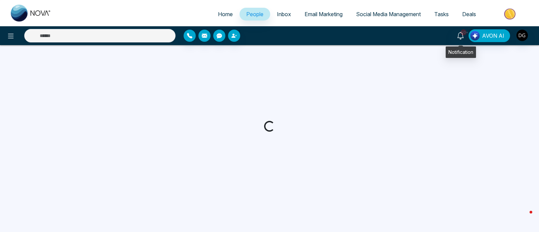 The height and width of the screenshot is (232, 539). Describe the element at coordinates (460, 35) in the screenshot. I see `a: 10+` at that location.